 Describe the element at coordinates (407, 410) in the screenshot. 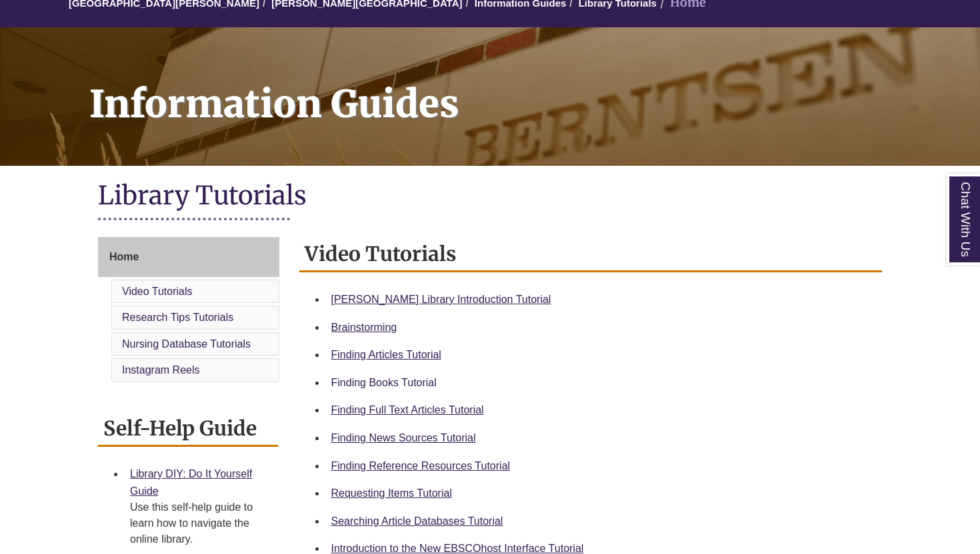

I see `a: Finding Full Text Articles Tutorial` at that location.